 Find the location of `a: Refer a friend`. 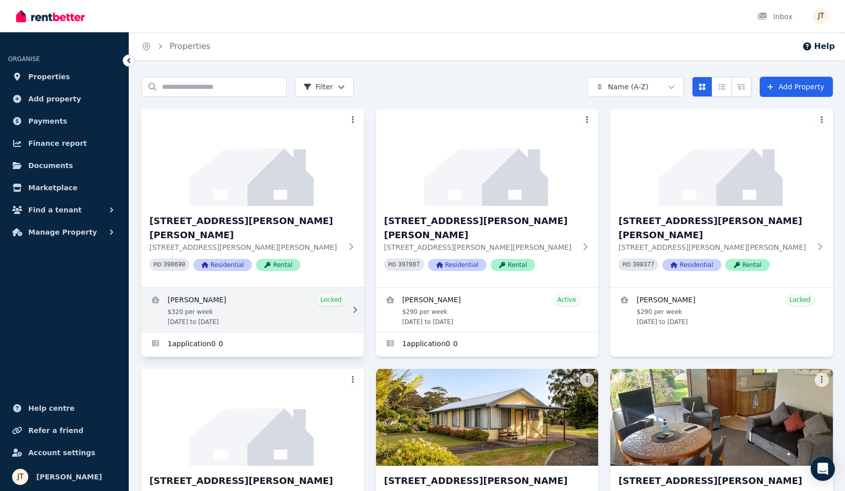

a: Refer a friend is located at coordinates (64, 431).